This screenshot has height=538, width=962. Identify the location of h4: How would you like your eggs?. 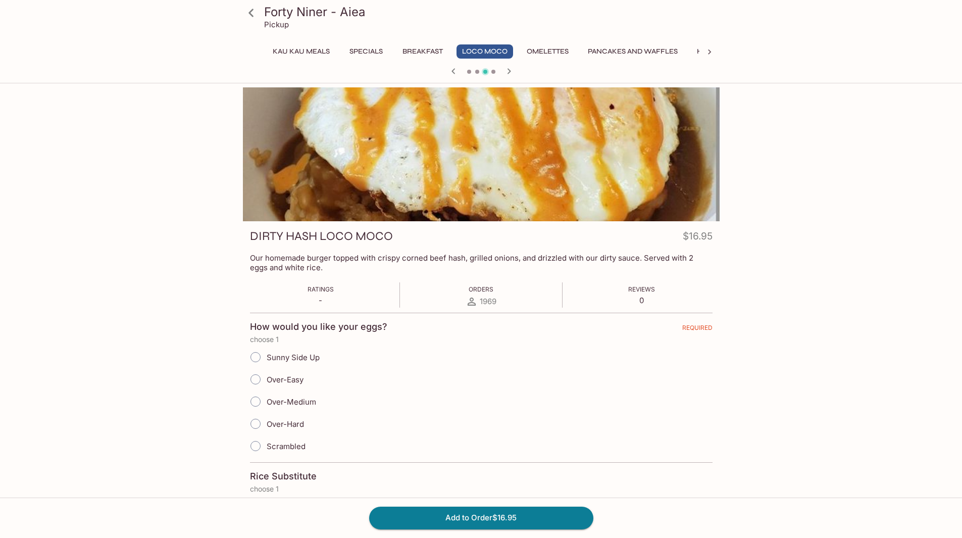
(319, 327).